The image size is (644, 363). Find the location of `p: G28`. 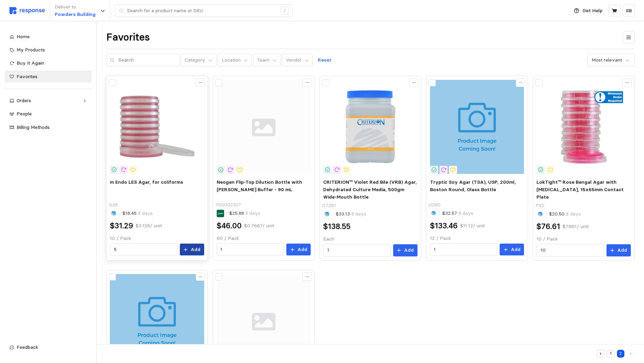

p: G28 is located at coordinates (114, 205).